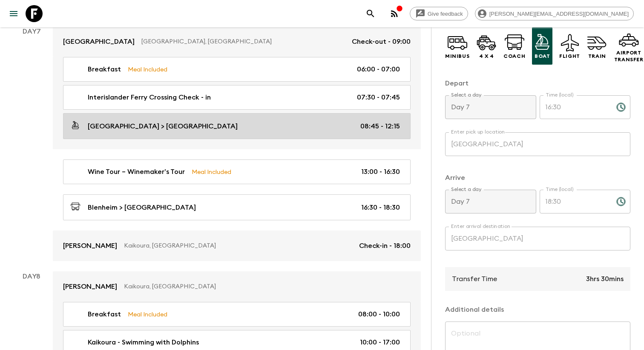 The height and width of the screenshot is (350, 644). What do you see at coordinates (32, 32) in the screenshot?
I see `p: Day 7` at bounding box center [32, 32].